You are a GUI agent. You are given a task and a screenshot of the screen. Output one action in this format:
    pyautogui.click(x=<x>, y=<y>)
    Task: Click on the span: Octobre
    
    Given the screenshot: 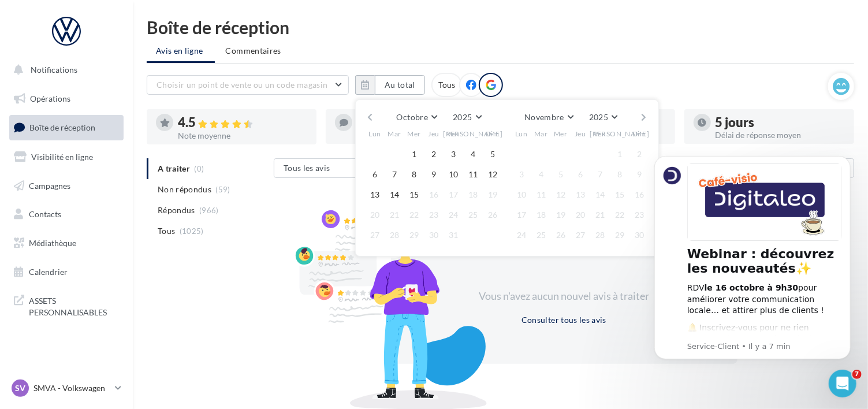 What is the action you would take?
    pyautogui.click(x=412, y=116)
    